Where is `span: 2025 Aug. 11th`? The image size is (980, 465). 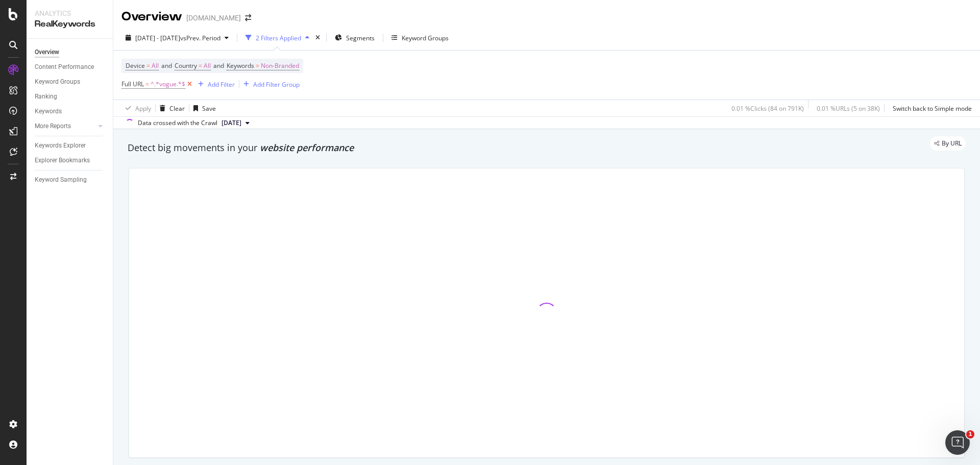
span: 2025 Aug. 11th is located at coordinates (232, 123).